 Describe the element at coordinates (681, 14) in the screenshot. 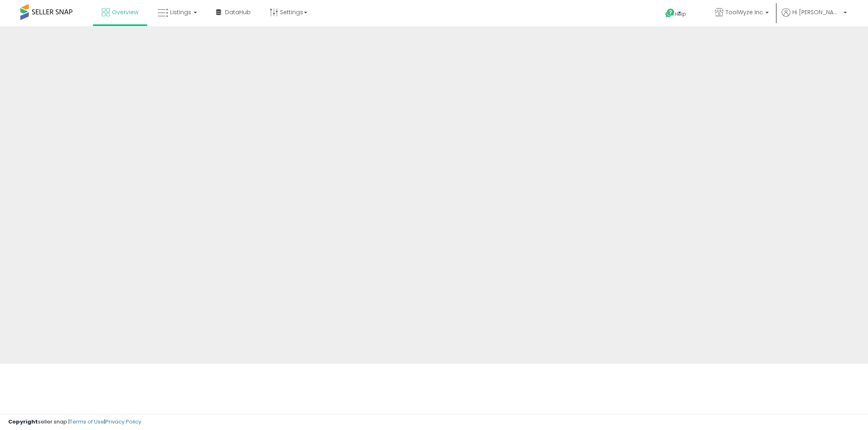

I see `span: Help` at that location.